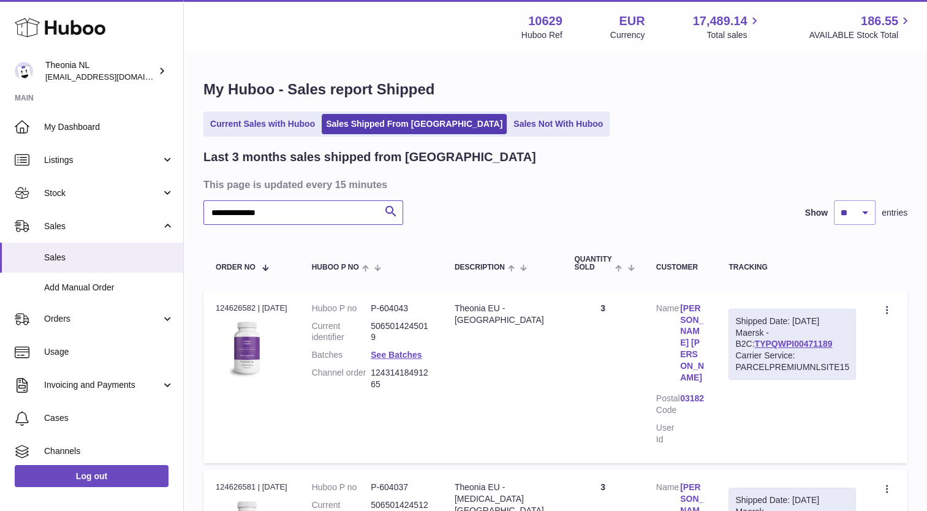 The width and height of the screenshot is (927, 511). What do you see at coordinates (632, 21) in the screenshot?
I see `strong: EUR` at bounding box center [632, 21].